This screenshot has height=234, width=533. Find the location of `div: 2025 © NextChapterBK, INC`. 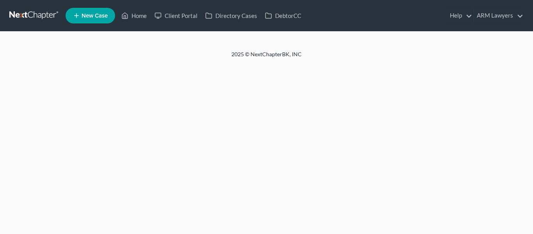

div: 2025 © NextChapterBK, INC is located at coordinates (267, 57).